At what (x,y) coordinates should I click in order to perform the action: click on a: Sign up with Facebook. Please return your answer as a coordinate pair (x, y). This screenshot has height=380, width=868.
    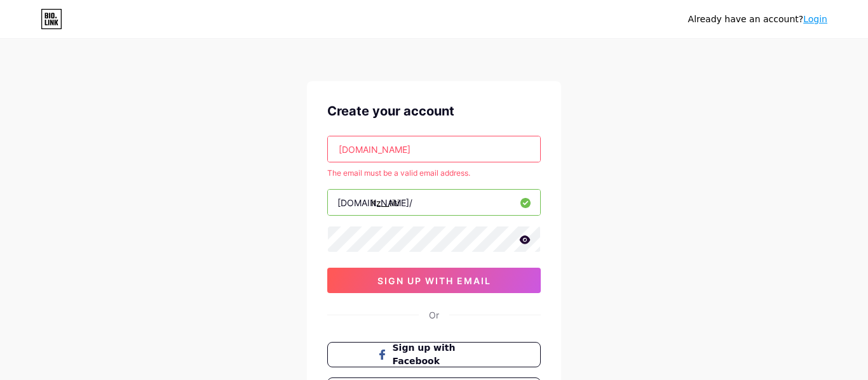
    Looking at the image, I should click on (434, 355).